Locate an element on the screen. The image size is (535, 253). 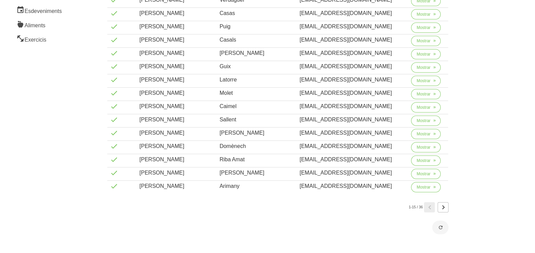
div: Casals is located at coordinates (257, 40).